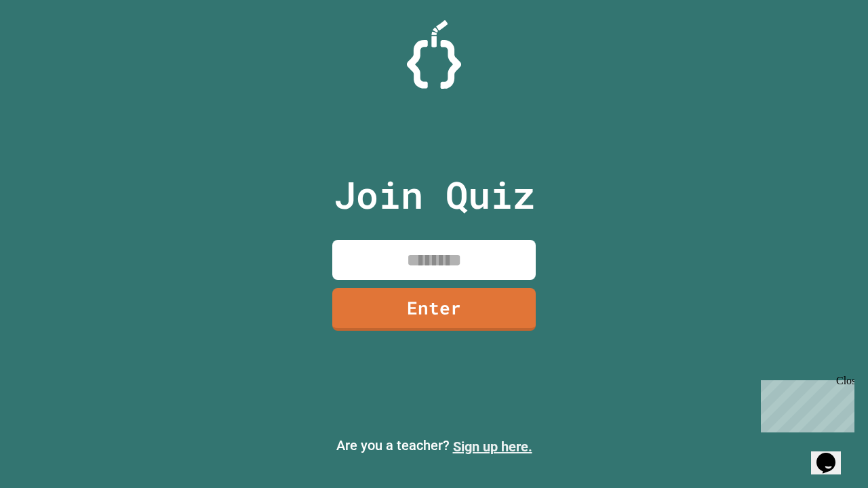 The width and height of the screenshot is (868, 488). What do you see at coordinates (493, 447) in the screenshot?
I see `a: Sign up here.` at bounding box center [493, 447].